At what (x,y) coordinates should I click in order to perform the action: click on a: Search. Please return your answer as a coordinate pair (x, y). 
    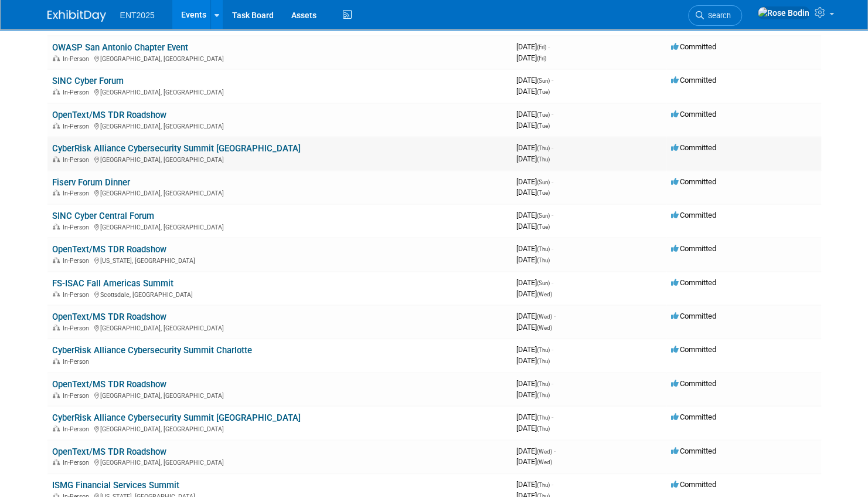
    Looking at the image, I should click on (715, 16).